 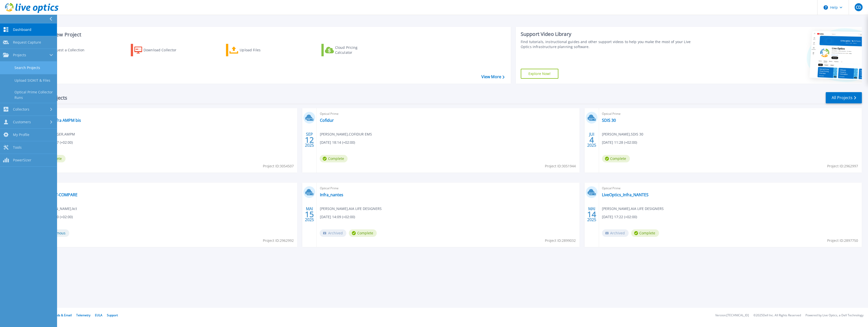 What do you see at coordinates (278, 166) in the screenshot?
I see `span: Project ID: 3054507` at bounding box center [278, 166].